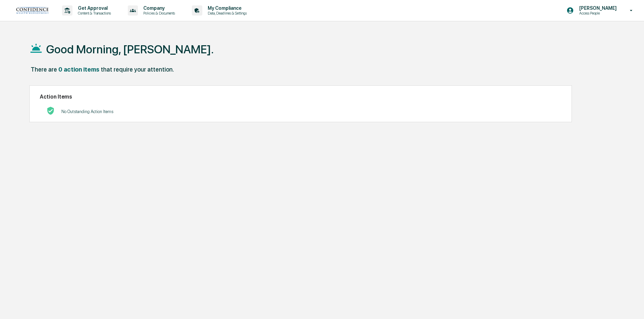 Image resolution: width=644 pixels, height=319 pixels. What do you see at coordinates (87, 111) in the screenshot?
I see `p: No Outstanding Action Items` at bounding box center [87, 111].